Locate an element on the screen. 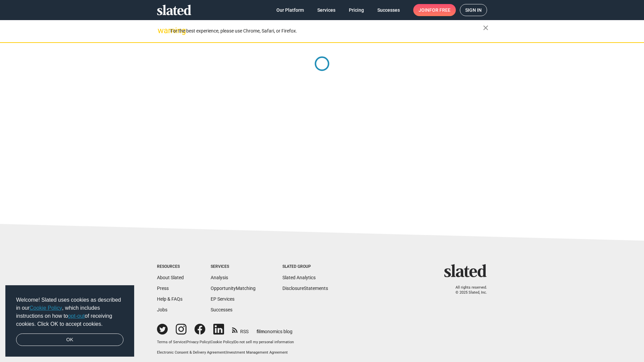 The height and width of the screenshot is (362, 644). span: Services is located at coordinates (326, 10).